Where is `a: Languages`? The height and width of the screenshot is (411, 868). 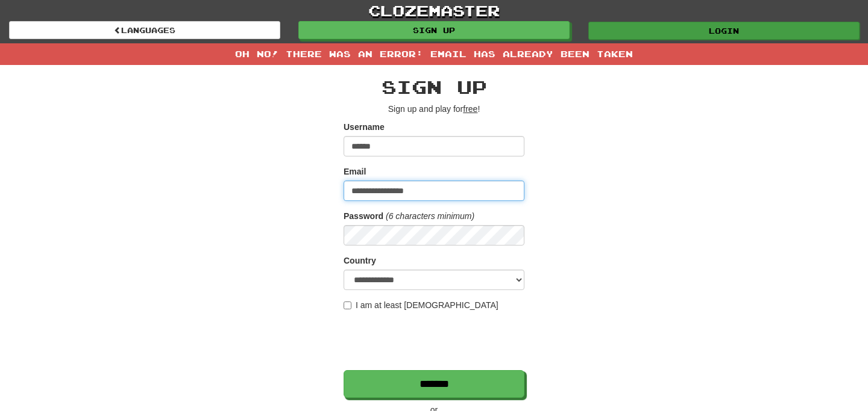 a: Languages is located at coordinates (144, 30).